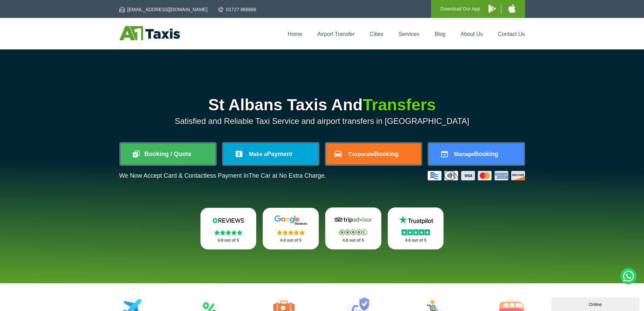 The height and width of the screenshot is (311, 644). Describe the element at coordinates (374, 154) in the screenshot. I see `a: CorporateBooking` at that location.